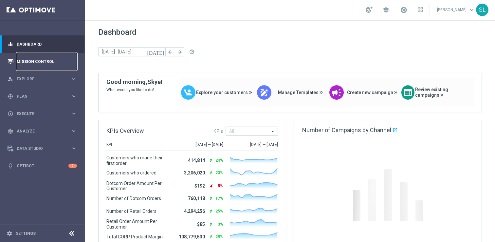 The width and height of the screenshot is (495, 242). What do you see at coordinates (42, 96) in the screenshot?
I see `div: gps_fixed Plan keyboard_arrow_right` at bounding box center [42, 96].